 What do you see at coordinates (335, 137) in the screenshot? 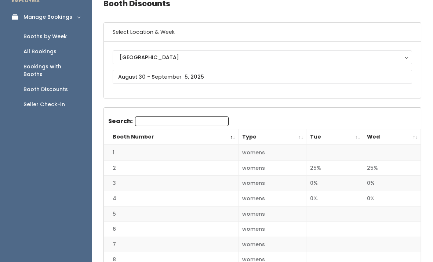
I see `th: Tue: activate to sort column ascending` at bounding box center [335, 137].